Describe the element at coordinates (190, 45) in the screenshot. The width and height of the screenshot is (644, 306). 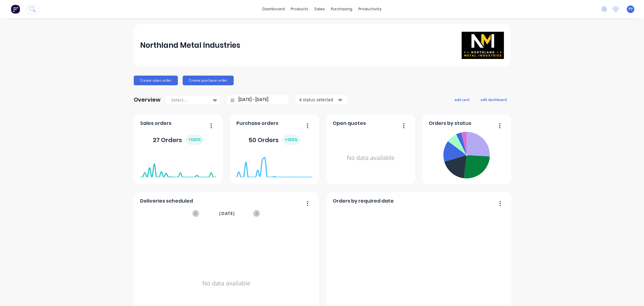
I see `div: Northland Metal Industries` at that location.